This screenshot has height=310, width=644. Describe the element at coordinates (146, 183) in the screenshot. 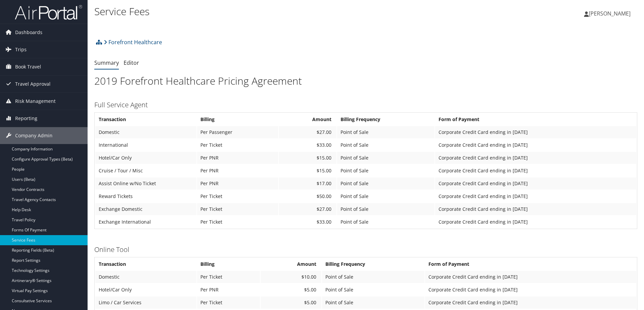

I see `td: Assist Online w/No Ticket` at that location.